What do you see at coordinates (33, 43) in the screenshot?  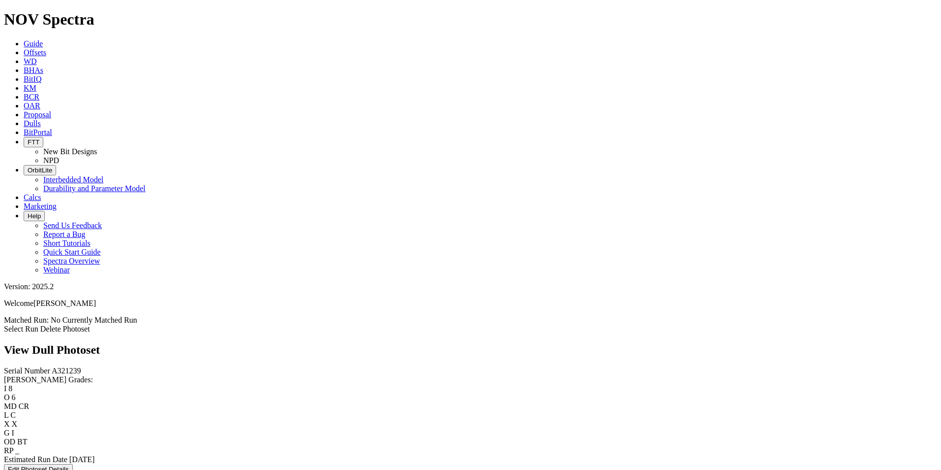 I see `a: Guide` at bounding box center [33, 43].